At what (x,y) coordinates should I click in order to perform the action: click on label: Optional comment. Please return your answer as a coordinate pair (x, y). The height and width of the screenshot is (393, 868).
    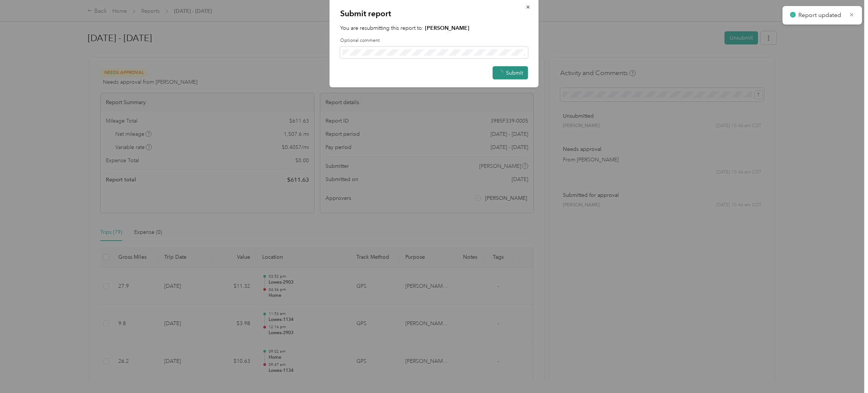
    Looking at the image, I should click on (434, 41).